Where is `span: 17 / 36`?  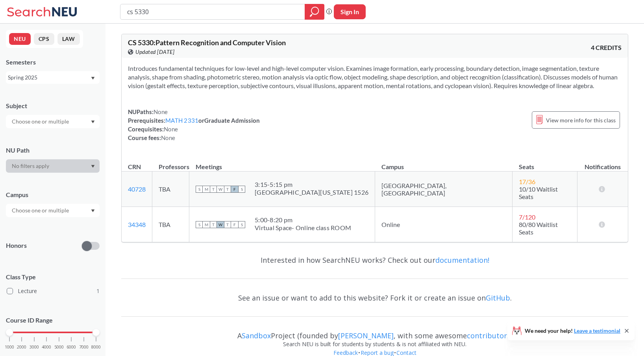 span: 17 / 36 is located at coordinates (527, 181).